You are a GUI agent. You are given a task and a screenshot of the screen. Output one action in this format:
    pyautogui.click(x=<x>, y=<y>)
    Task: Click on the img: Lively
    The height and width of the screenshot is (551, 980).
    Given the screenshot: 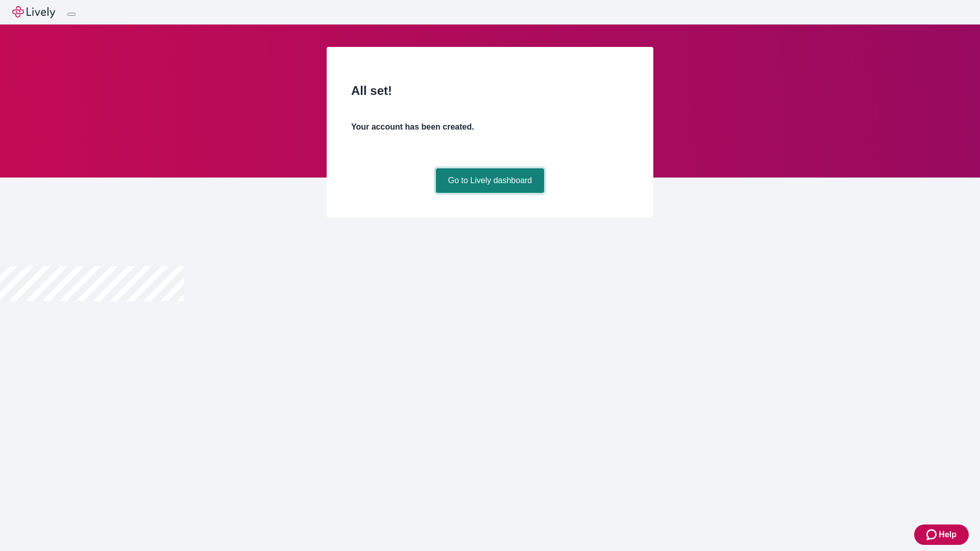 What is the action you would take?
    pyautogui.click(x=34, y=13)
    